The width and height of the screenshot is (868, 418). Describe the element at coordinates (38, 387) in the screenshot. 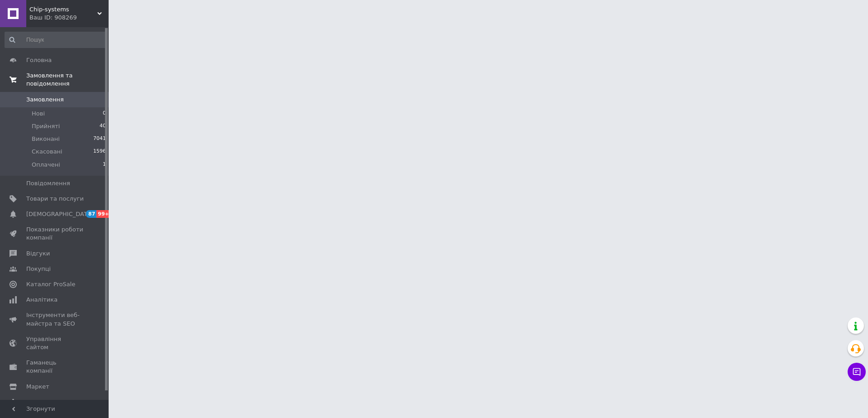

I see `span: Маркет` at that location.